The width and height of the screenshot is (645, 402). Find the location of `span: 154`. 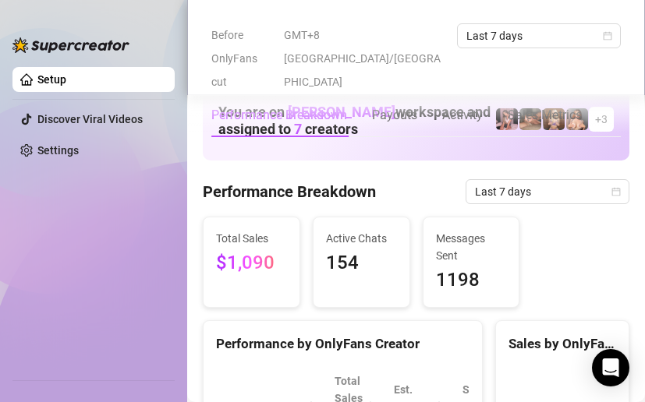

span: 154 is located at coordinates (361, 264).